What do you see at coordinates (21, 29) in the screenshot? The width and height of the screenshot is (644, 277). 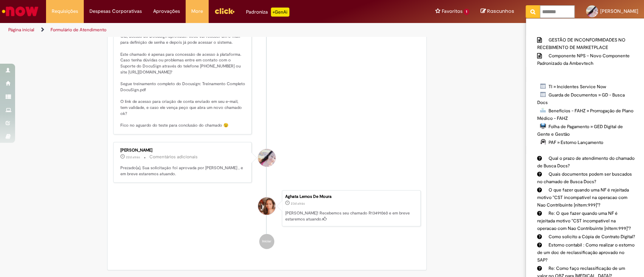 I see `a: Página inicial` at bounding box center [21, 29].